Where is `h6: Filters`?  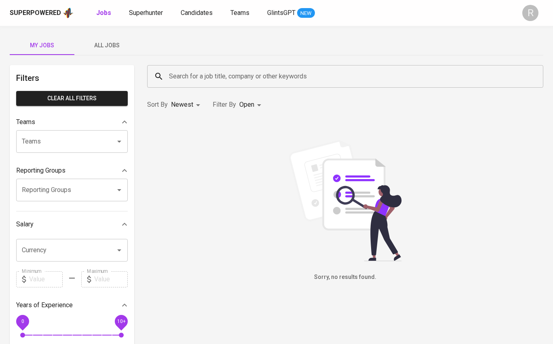
h6: Filters is located at coordinates (72, 78).